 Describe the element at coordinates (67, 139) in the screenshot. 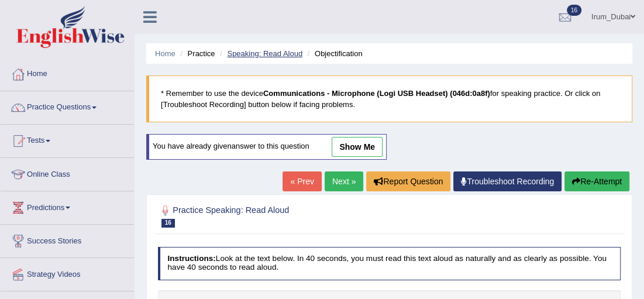

I see `a: Tests` at that location.